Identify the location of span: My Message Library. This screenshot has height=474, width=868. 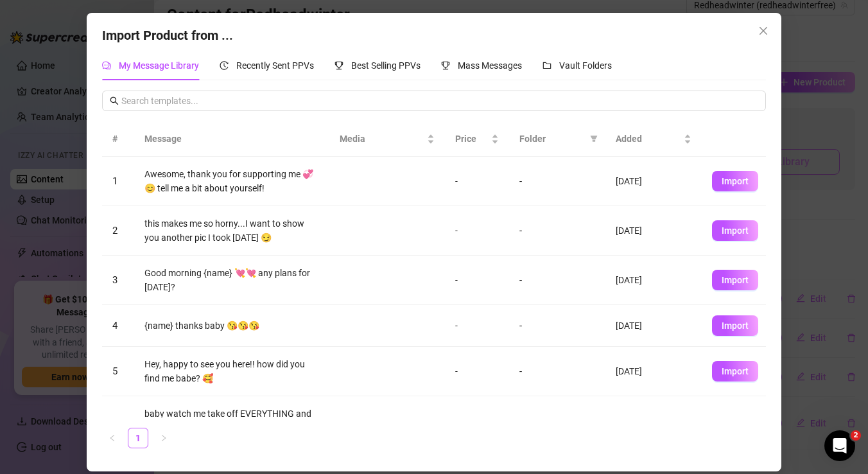
(159, 65).